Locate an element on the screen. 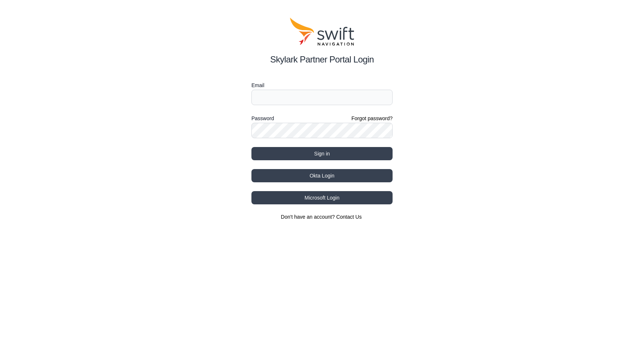  button: Sign in is located at coordinates (322, 154).